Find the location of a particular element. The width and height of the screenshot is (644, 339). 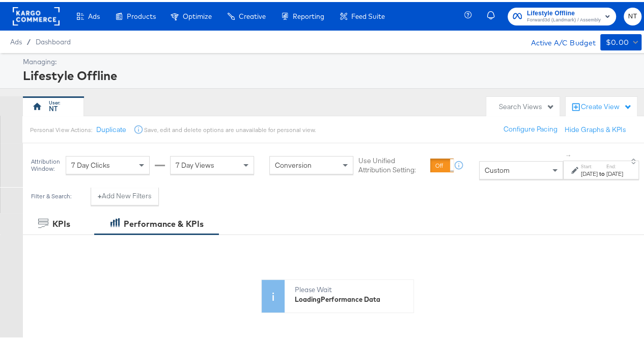

div: $0.00 is located at coordinates (617, 41).